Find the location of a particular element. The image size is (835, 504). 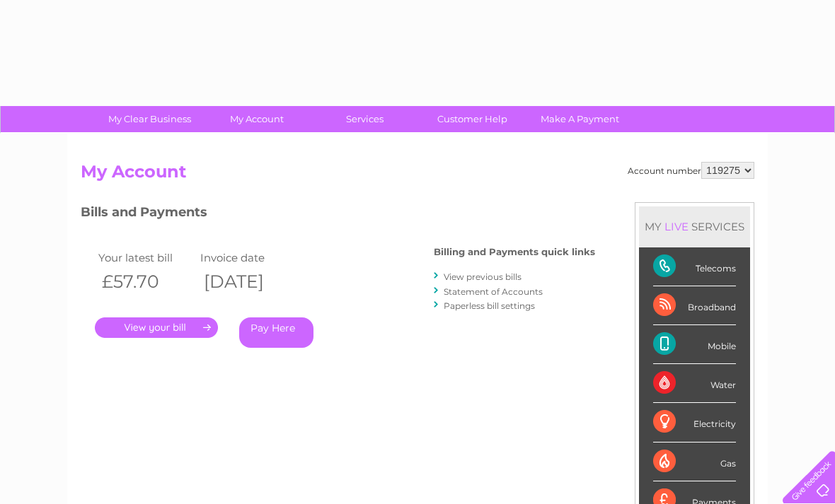

div: Electricity is located at coordinates (694, 422).